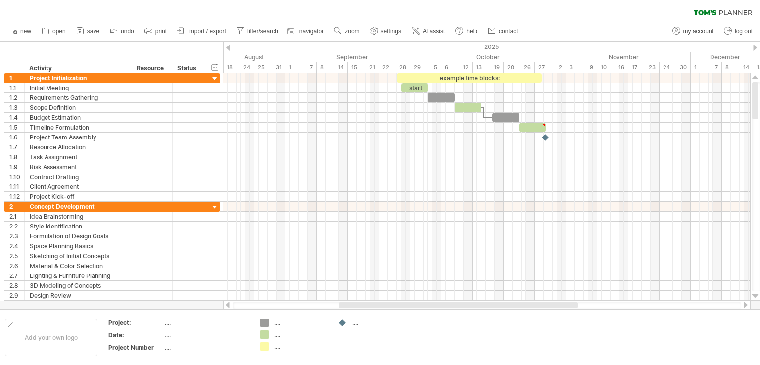 This screenshot has width=760, height=365. What do you see at coordinates (17, 216) in the screenshot?
I see `div: 2.1` at bounding box center [17, 216].